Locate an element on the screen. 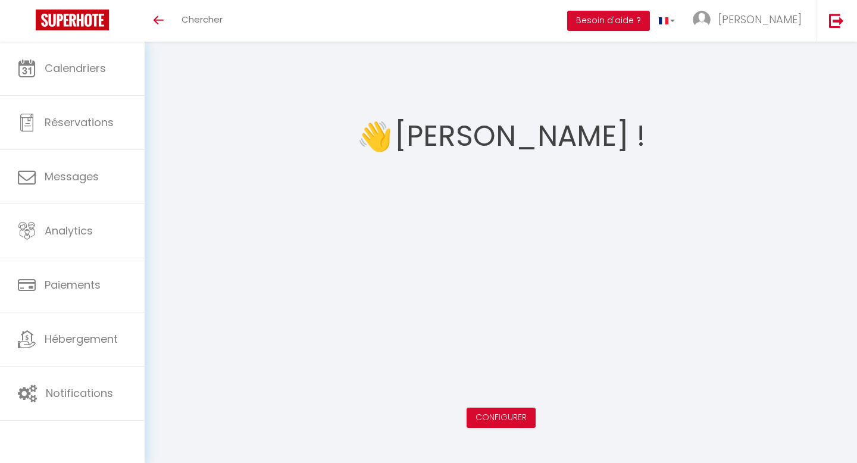 The height and width of the screenshot is (463, 857). span: Notifications is located at coordinates (79, 393).